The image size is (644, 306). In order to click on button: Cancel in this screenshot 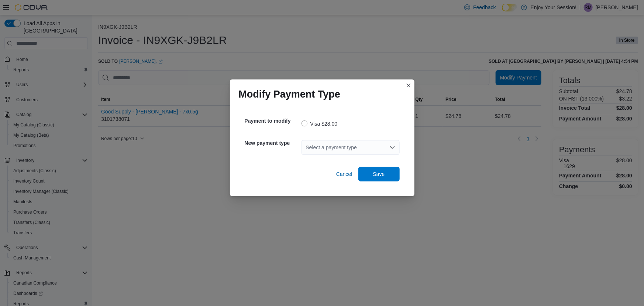, I will do `click(344, 174)`.